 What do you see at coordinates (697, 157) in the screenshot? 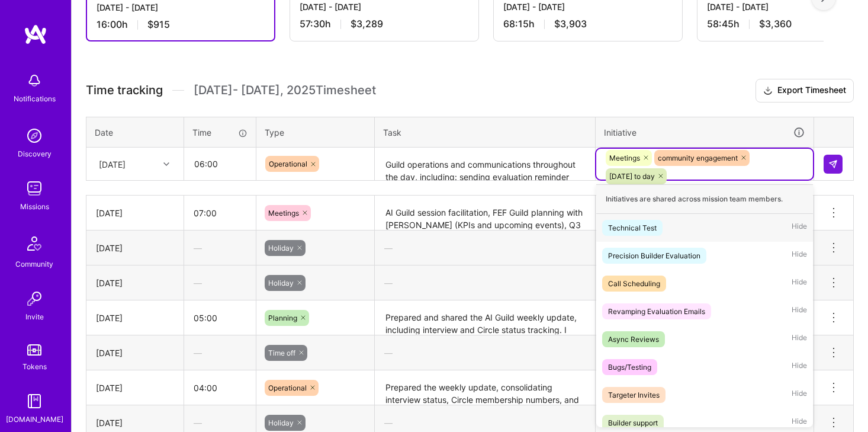
I see `span: community engagement` at bounding box center [697, 157].